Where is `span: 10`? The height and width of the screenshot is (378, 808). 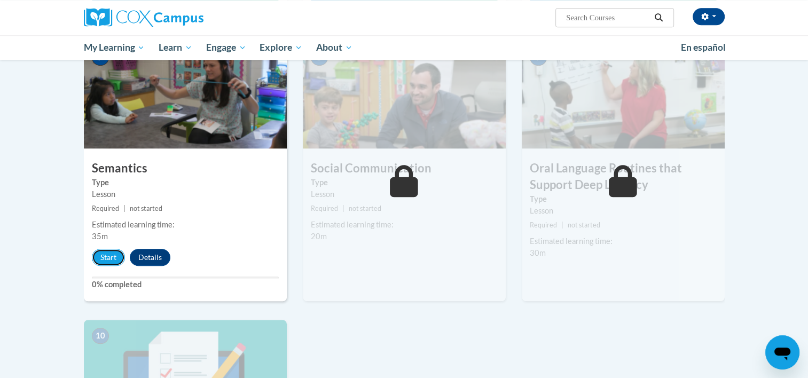
span: 10 is located at coordinates (100, 336).